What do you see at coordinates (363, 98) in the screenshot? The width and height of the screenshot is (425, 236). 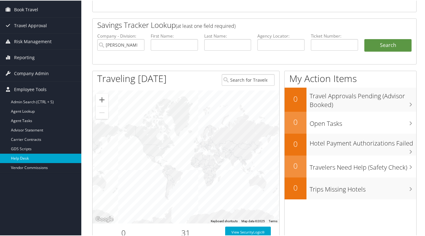 I see `h3: Travel Approvals Pending (Advisor Booked)` at bounding box center [363, 98].